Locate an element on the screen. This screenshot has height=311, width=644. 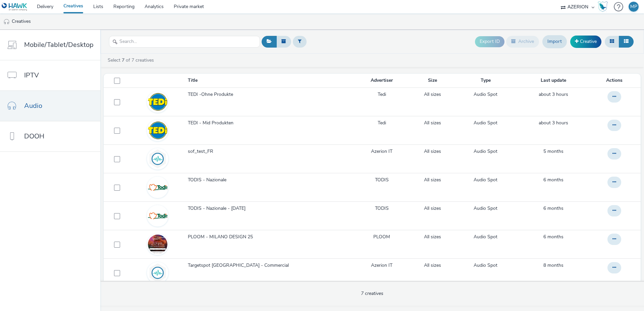
div: 12 February 2025, 10:47 is located at coordinates (554, 266).